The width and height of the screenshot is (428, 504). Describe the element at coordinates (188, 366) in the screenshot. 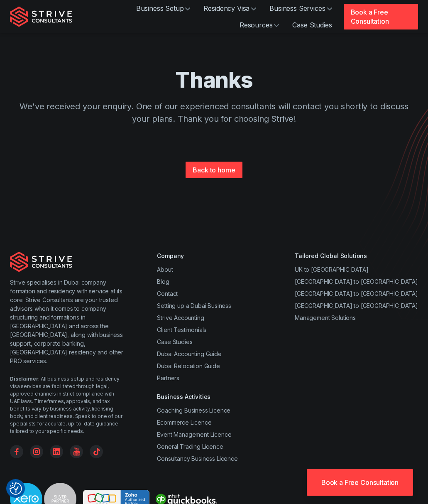

I see `a: Dubai Relocation Guide` at that location.